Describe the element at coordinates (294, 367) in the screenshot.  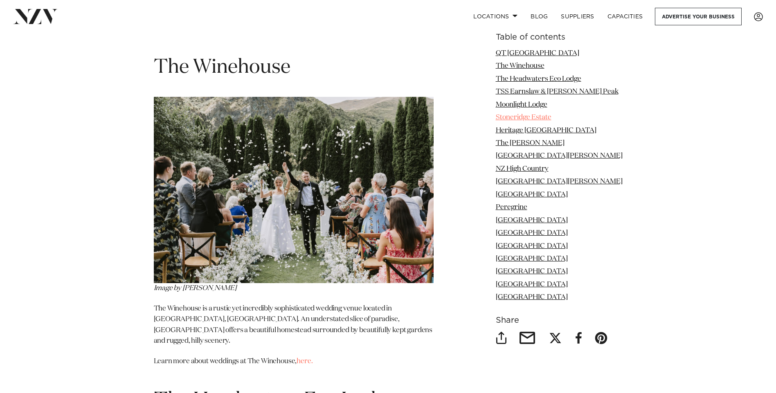
I see `p: Learn more about weddings at The Winehouse,` at that location.